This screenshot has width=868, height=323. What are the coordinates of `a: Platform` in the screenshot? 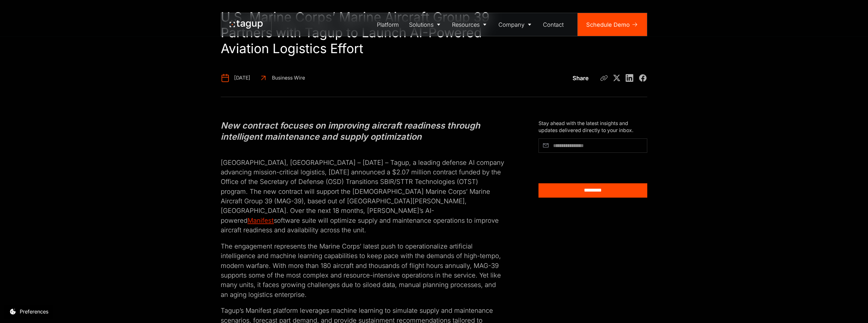 It's located at (388, 24).